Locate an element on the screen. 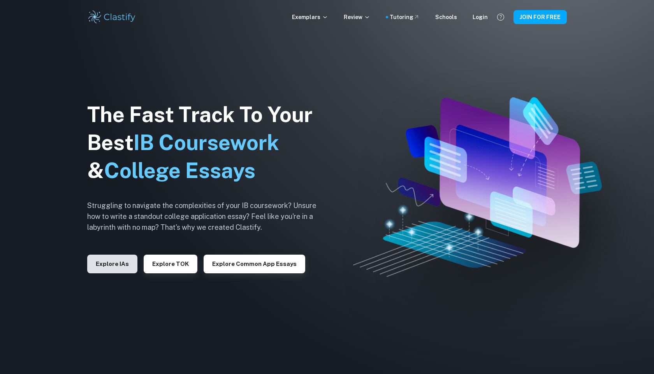 Image resolution: width=654 pixels, height=374 pixels. a: Tutoring is located at coordinates (404, 17).